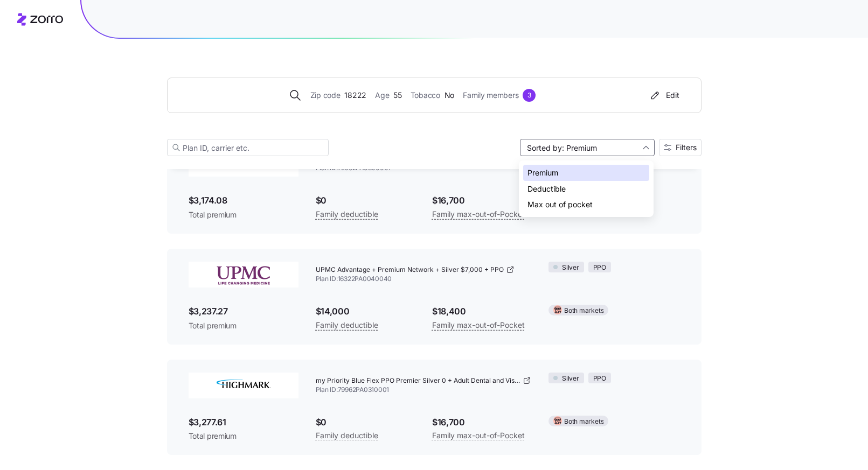 This screenshot has width=868, height=470. Describe the element at coordinates (424, 279) in the screenshot. I see `span: Plan ID: 16322PA0040040` at that location.